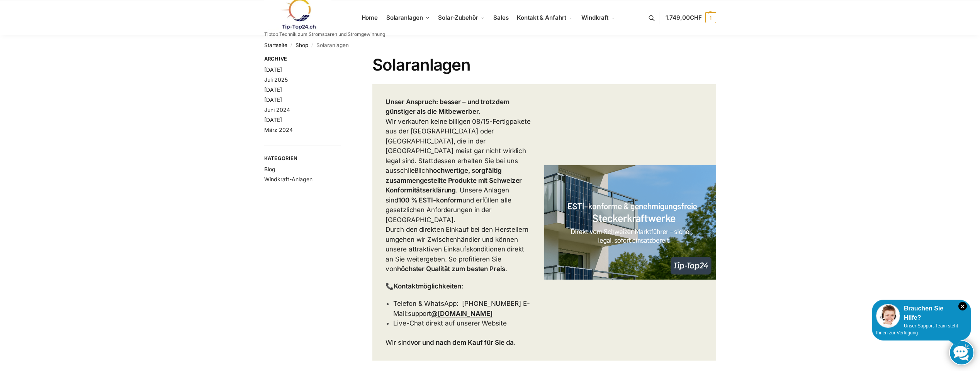  I want to click on strong: hochwertige, sorgfältig zusammengestellte Produkte mit Schweizer Konformitätserklärung, so click(454, 181).